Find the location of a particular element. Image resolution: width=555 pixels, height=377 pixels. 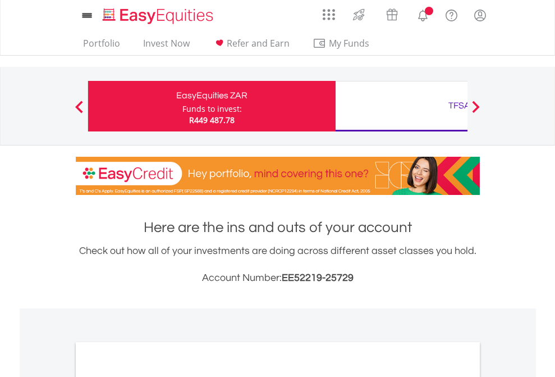

h3: Account Number: is located at coordinates (278, 278).